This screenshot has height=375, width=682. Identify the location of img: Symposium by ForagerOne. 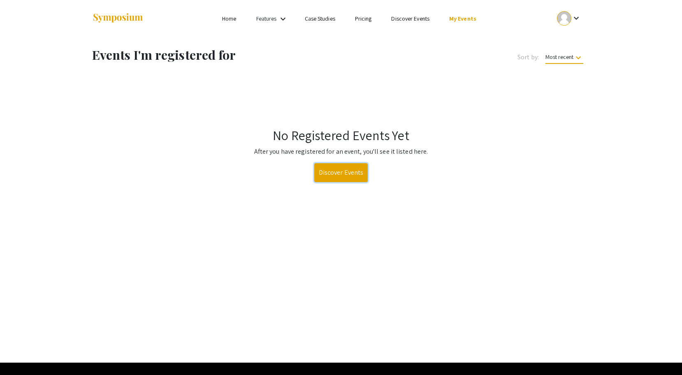
(118, 18).